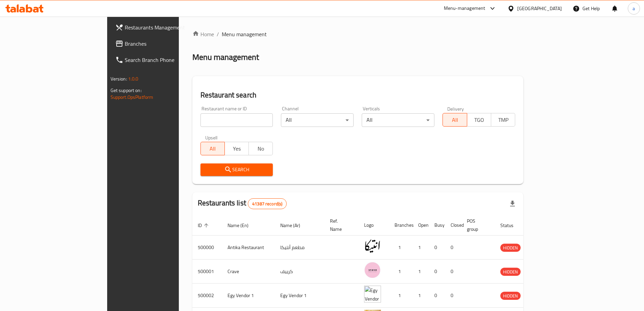 This screenshot has width=644, height=311. What do you see at coordinates (373, 246) in the screenshot?
I see `img: Antika Restaurant` at bounding box center [373, 246].